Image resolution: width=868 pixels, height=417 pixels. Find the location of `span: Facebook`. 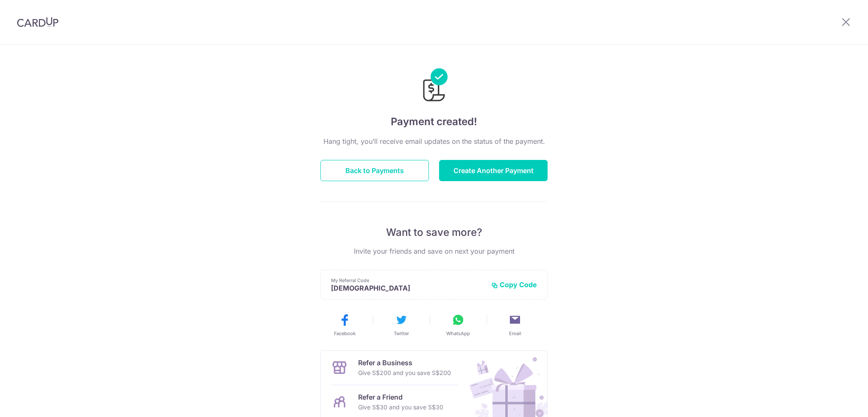

span: Facebook is located at coordinates (344, 333).